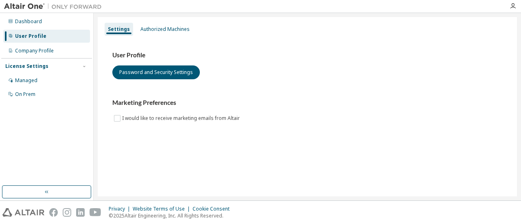 The image size is (521, 224). Describe the element at coordinates (119, 29) in the screenshot. I see `div: Settings` at that location.